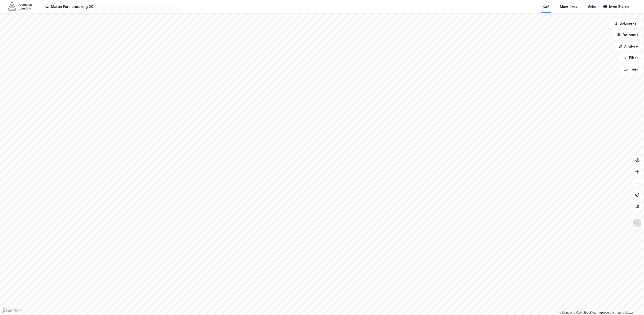 The width and height of the screenshot is (644, 315). What do you see at coordinates (632, 304) in the screenshot?
I see `div: Kontrollprogram for chat` at bounding box center [632, 304].